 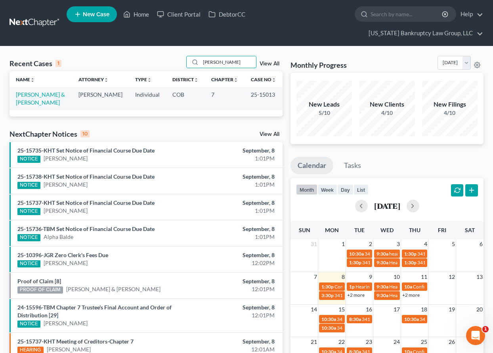 I want to click on a: Alpha Balde, so click(x=58, y=237).